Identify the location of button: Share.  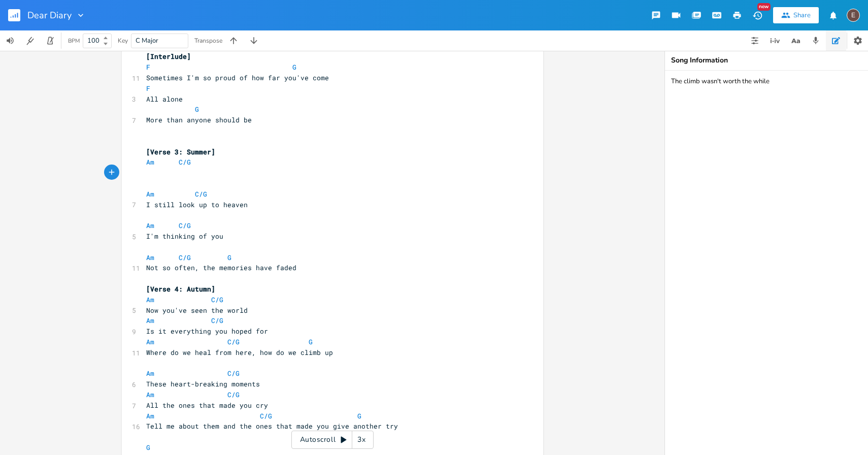
(796, 15).